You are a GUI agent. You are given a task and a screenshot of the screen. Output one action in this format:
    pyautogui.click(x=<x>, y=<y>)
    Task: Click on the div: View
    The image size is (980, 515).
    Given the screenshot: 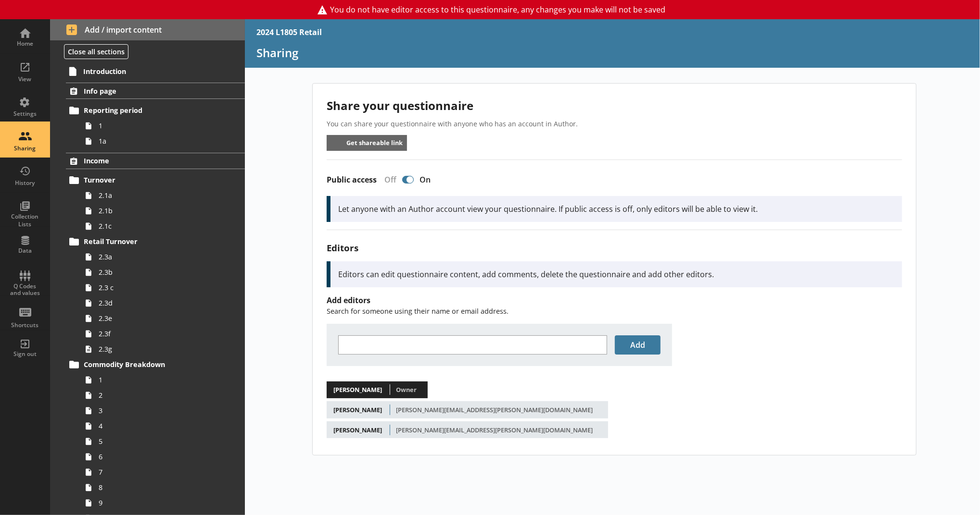 What is the action you would take?
    pyautogui.click(x=25, y=80)
    